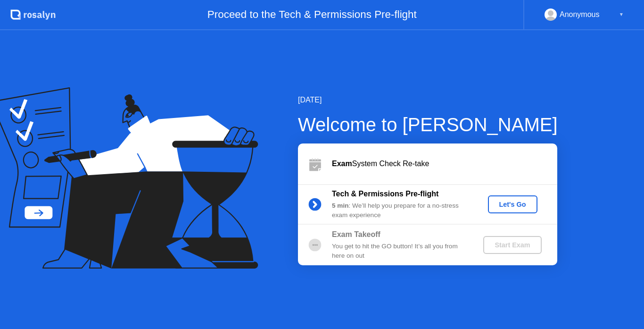  Describe the element at coordinates (400, 211) in the screenshot. I see `div: : We’ll help you prepare for a no-stress exam experience` at that location.